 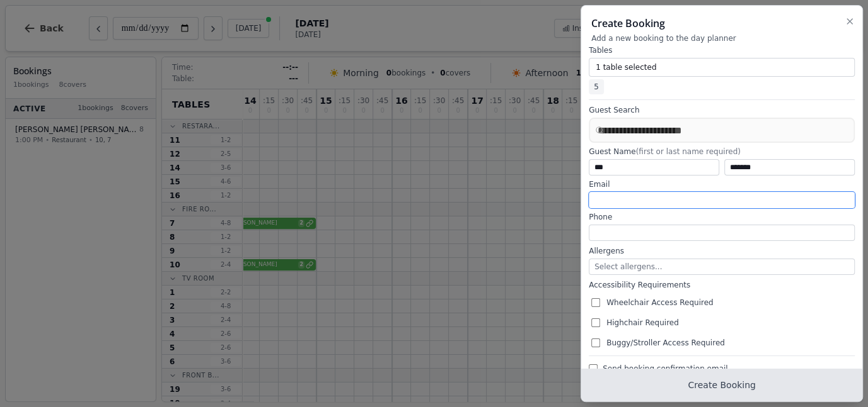 What do you see at coordinates (722, 50) in the screenshot?
I see `label: Tables` at bounding box center [722, 50].